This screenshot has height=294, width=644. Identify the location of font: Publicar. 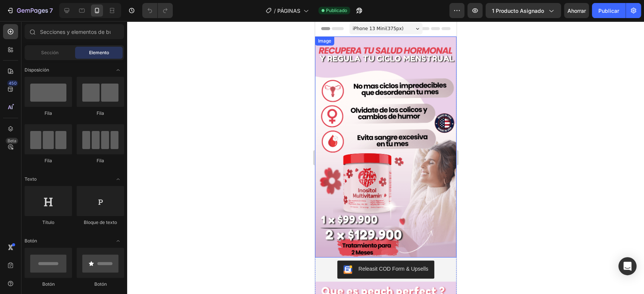
(609, 10).